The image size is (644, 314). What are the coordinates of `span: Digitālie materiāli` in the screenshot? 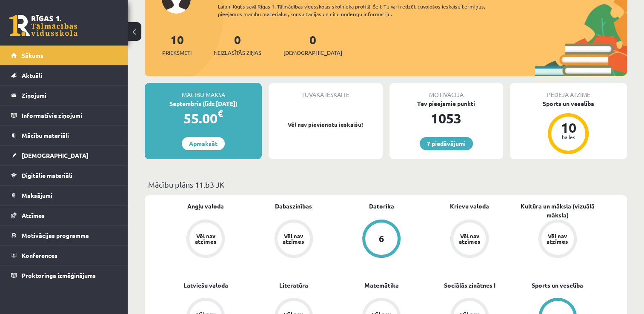 It's located at (47, 175).